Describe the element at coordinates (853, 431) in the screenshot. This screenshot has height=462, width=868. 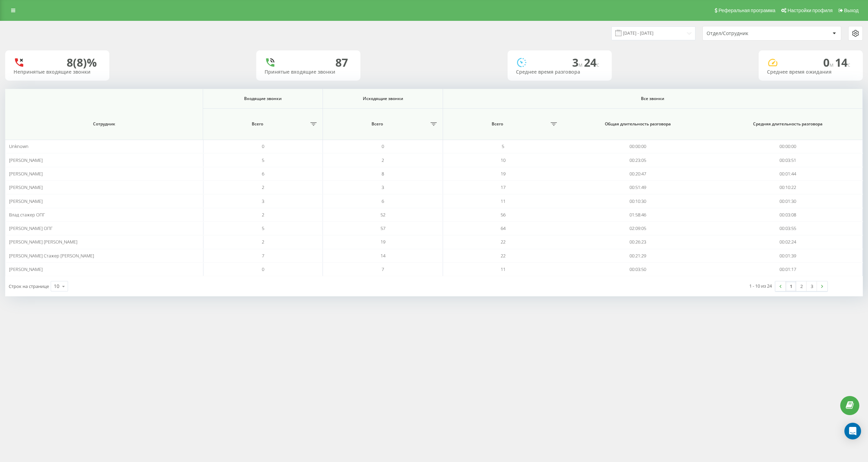
I see `div: Open Intercom Messenger` at that location.